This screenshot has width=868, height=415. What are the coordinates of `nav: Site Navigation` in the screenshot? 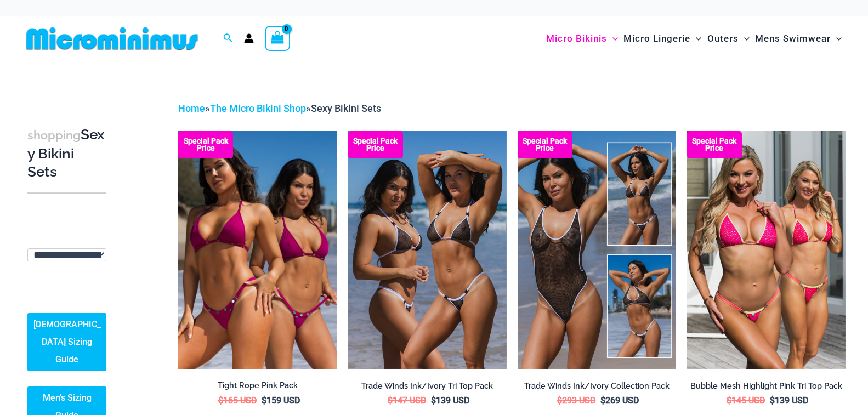 It's located at (694, 38).